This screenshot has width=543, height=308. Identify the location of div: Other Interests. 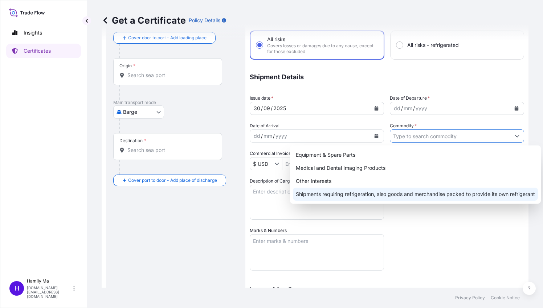
(416, 181).